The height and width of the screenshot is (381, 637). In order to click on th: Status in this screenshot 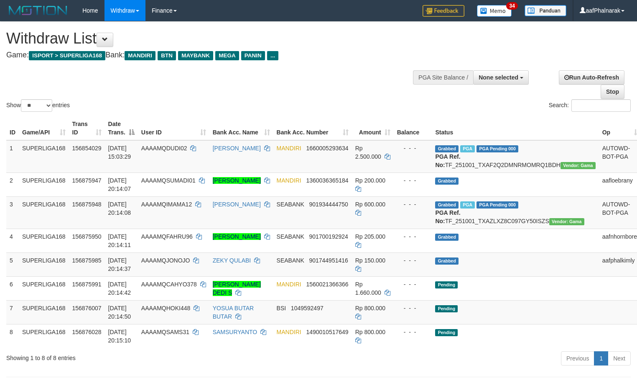, I will do `click(515, 128)`.